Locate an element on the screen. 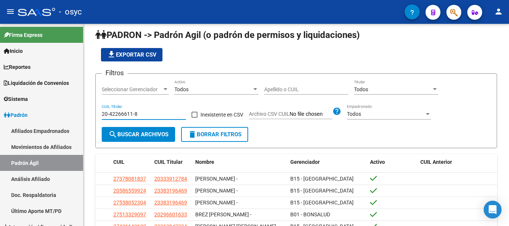 This screenshot has width=509, height=226. button: Exportar CSV is located at coordinates (132, 55).